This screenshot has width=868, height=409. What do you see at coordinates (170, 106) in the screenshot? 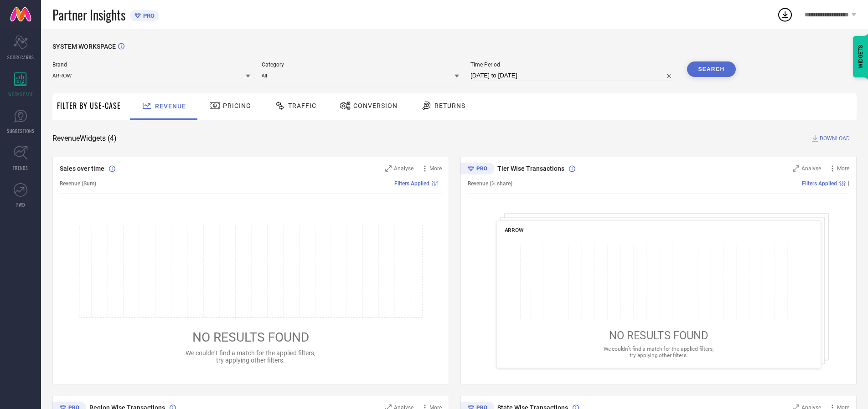
I see `span: Revenue` at bounding box center [170, 106].